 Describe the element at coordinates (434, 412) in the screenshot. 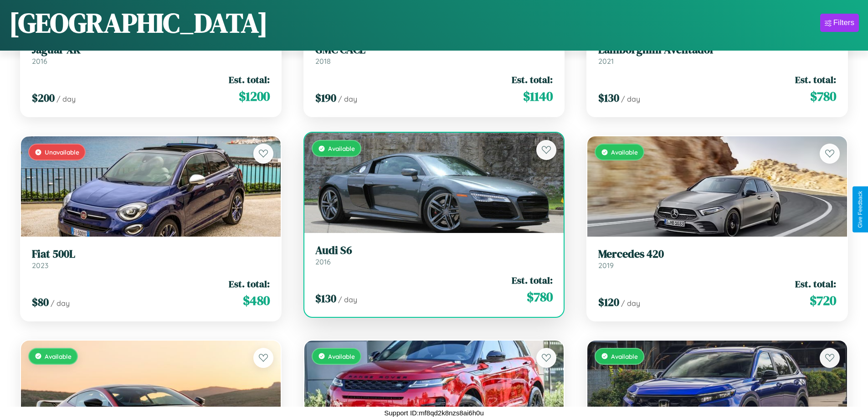

I see `p: Support ID: mf8qd2k8nzs8ai6h0u` at that location.